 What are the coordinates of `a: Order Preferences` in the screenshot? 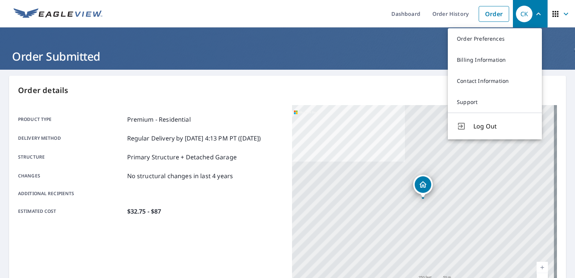 It's located at (495, 39).